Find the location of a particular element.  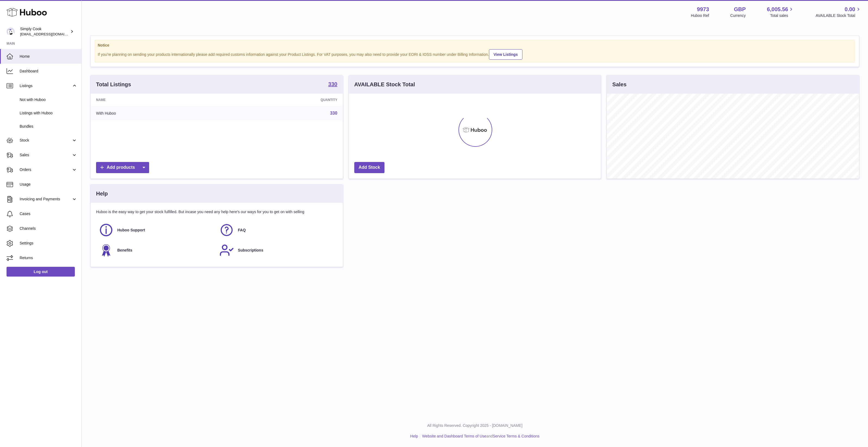

a: Add Stock is located at coordinates (369, 167).